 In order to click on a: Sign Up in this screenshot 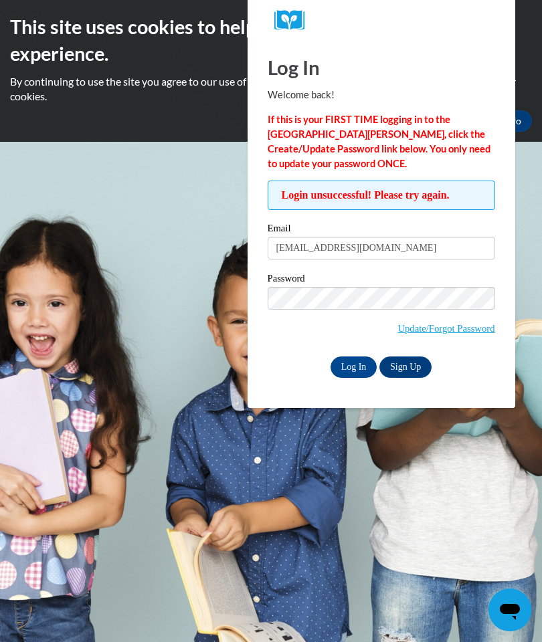, I will do `click(405, 367)`.